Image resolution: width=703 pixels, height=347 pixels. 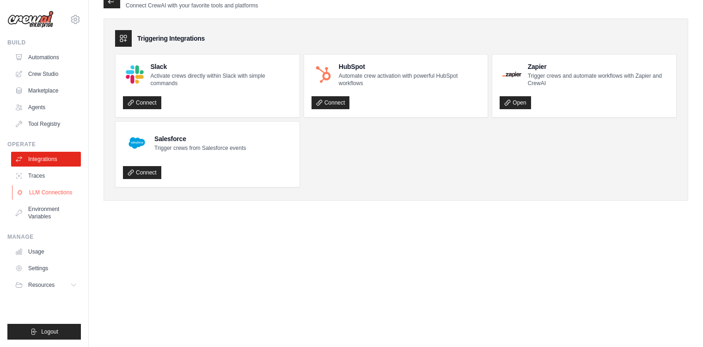 I want to click on span: Resources, so click(x=41, y=285).